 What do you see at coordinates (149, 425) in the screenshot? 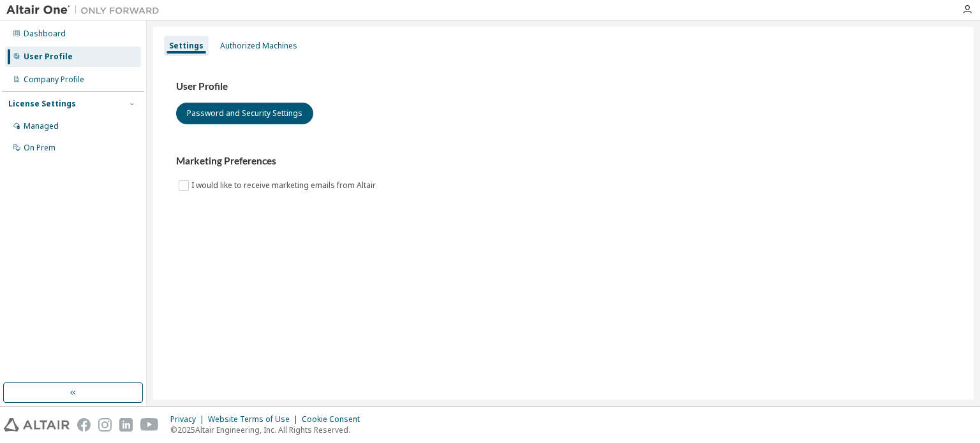
I see `img: youtube.svg` at bounding box center [149, 425].